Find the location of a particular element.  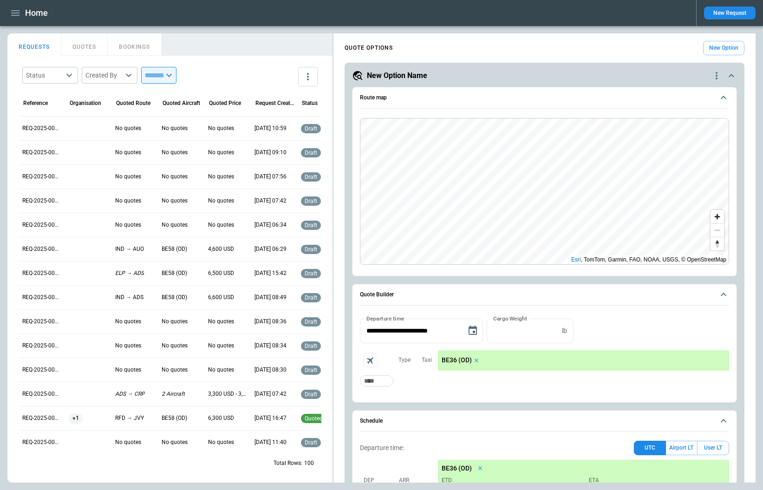

span: Aircraft selection is located at coordinates (371, 361).